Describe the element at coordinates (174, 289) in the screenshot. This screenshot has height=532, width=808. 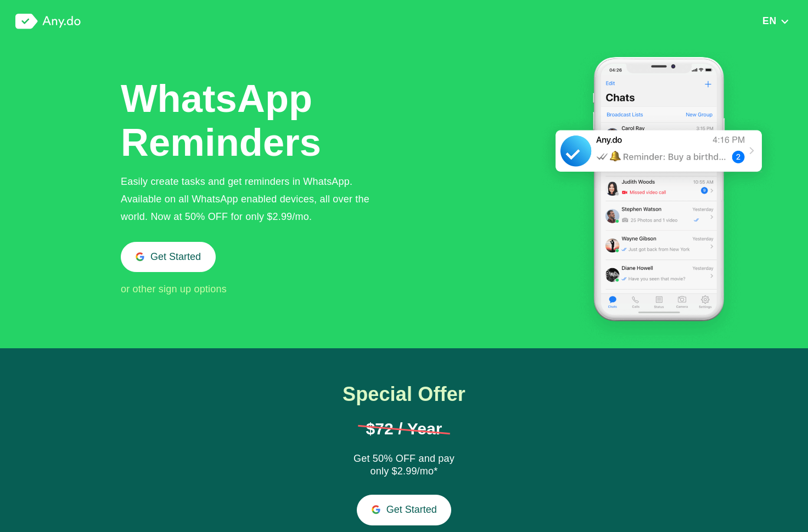
I see `span: or other sign up options` at that location.